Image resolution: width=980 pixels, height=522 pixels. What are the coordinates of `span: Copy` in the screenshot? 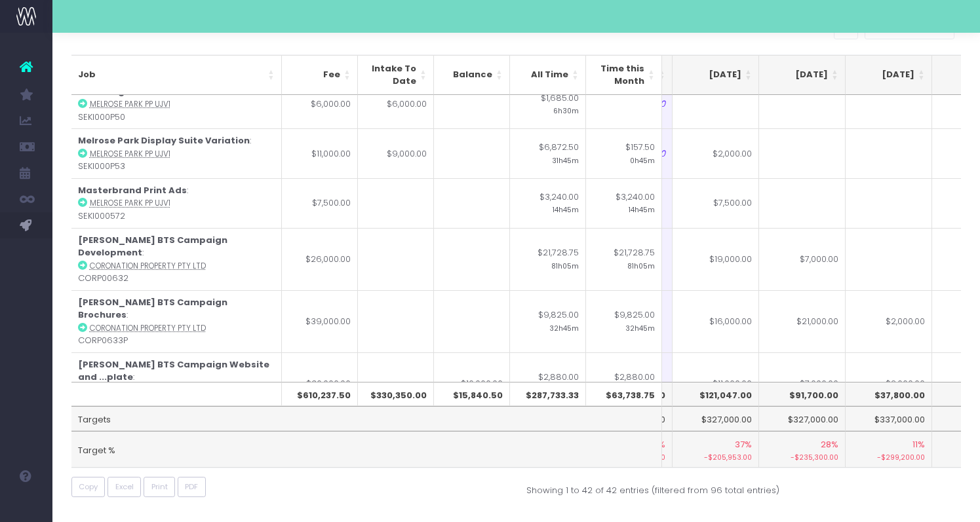 It's located at (88, 486).